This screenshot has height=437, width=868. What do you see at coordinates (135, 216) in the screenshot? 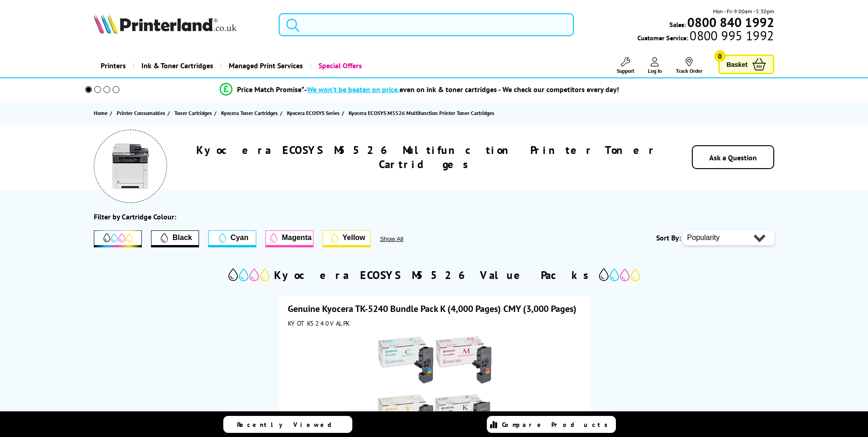
I see `div: Filter by Cartridge Colour:` at bounding box center [135, 216].